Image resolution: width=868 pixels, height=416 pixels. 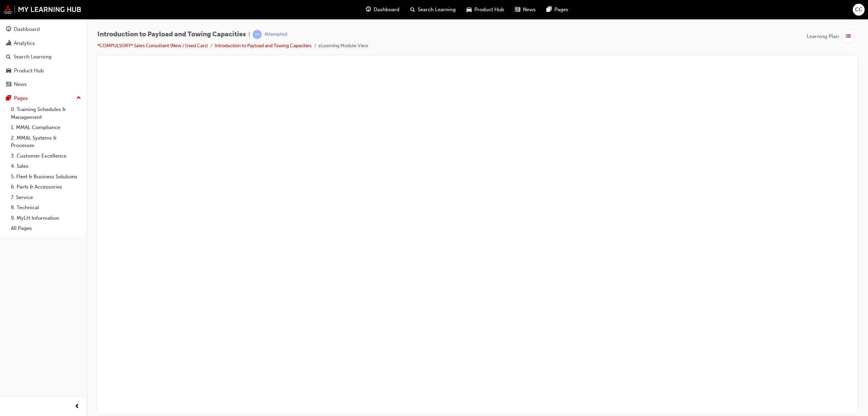 I want to click on div: News, so click(x=20, y=84).